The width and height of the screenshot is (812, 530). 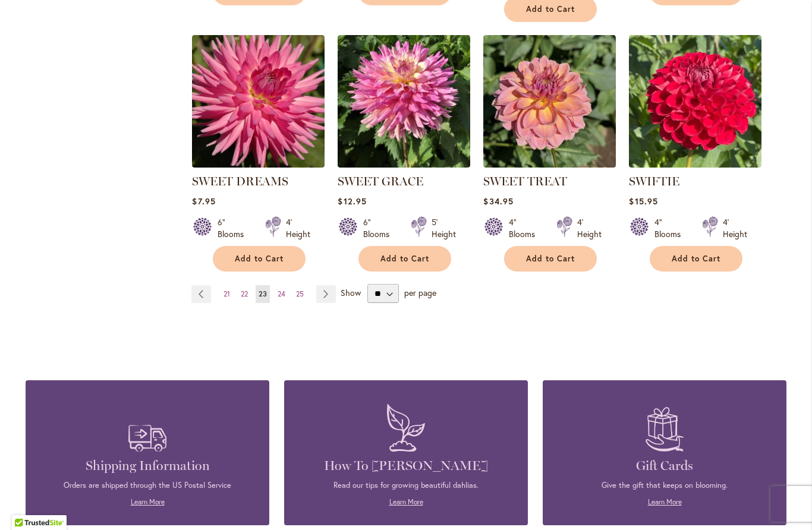 What do you see at coordinates (281, 294) in the screenshot?
I see `a: 24` at bounding box center [281, 294].